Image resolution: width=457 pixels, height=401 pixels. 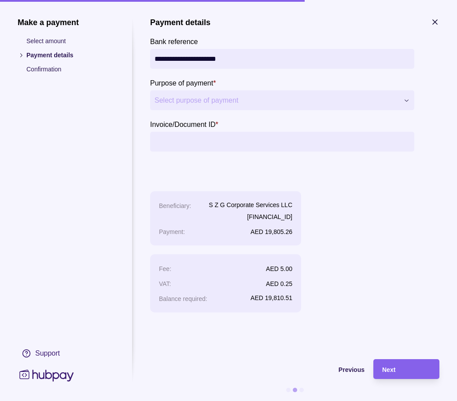 What do you see at coordinates (48, 353) in the screenshot?
I see `div: Support` at bounding box center [48, 353].